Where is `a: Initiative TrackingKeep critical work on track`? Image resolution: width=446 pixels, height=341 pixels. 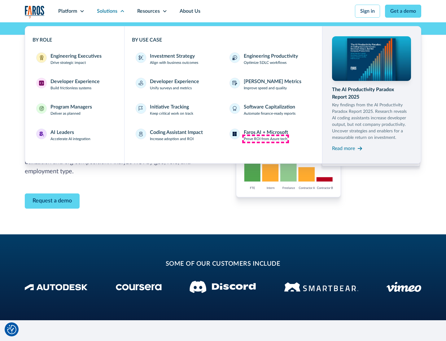
a: Initiative TrackingKeep critical work on track is located at coordinates (176, 110).